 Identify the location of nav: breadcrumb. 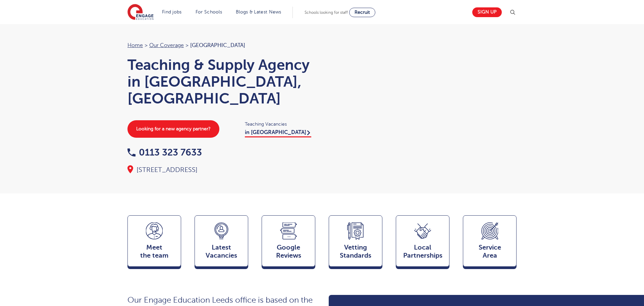
(221, 45).